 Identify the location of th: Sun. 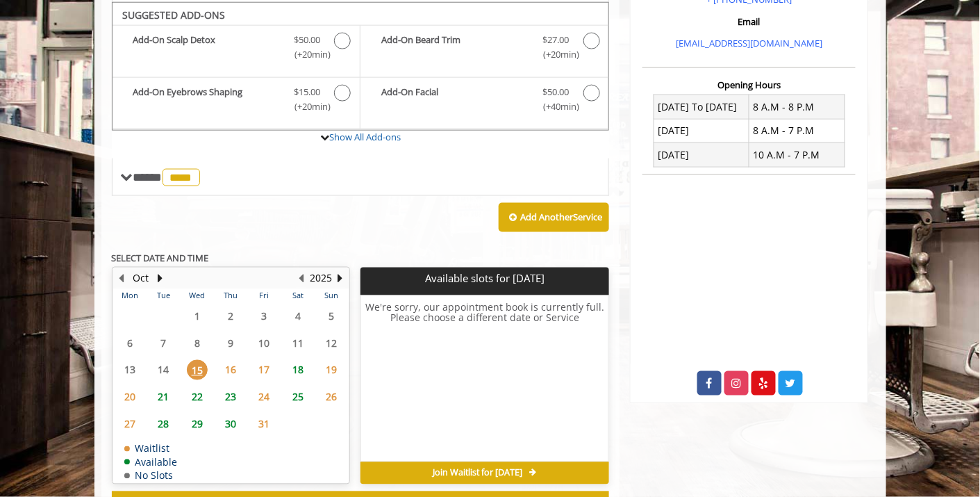
(331, 296).